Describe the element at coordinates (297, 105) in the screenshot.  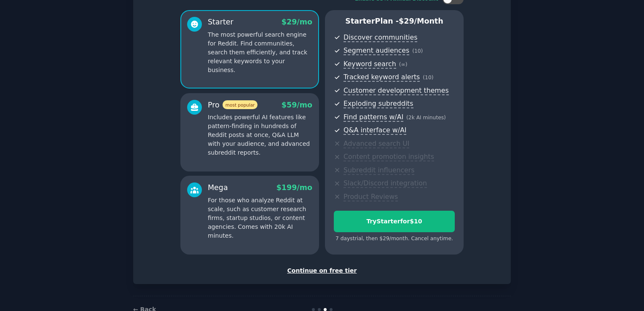
I see `span: $ 59 /mo` at that location.